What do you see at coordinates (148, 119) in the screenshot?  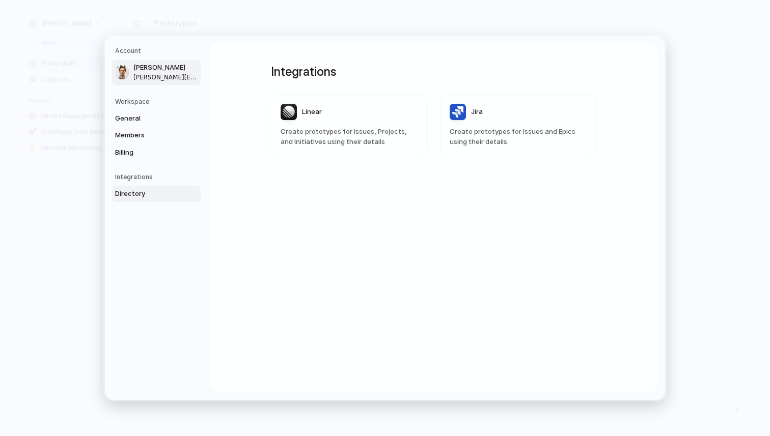 I see `span: General` at bounding box center [148, 119].